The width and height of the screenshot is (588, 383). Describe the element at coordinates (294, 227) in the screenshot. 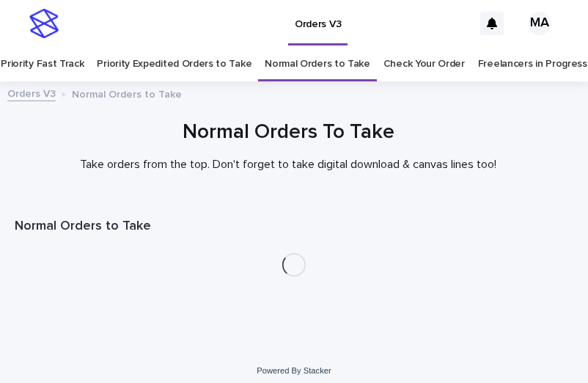

I see `h1: Normal Orders to Take` at that location.